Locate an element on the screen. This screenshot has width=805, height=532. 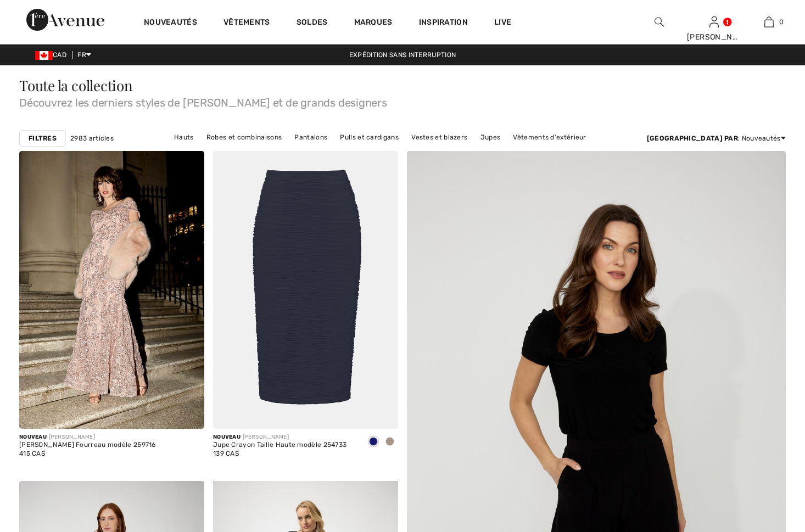
a: Robe Longue Fourreau modèle 259716. Blush is located at coordinates (111, 290).